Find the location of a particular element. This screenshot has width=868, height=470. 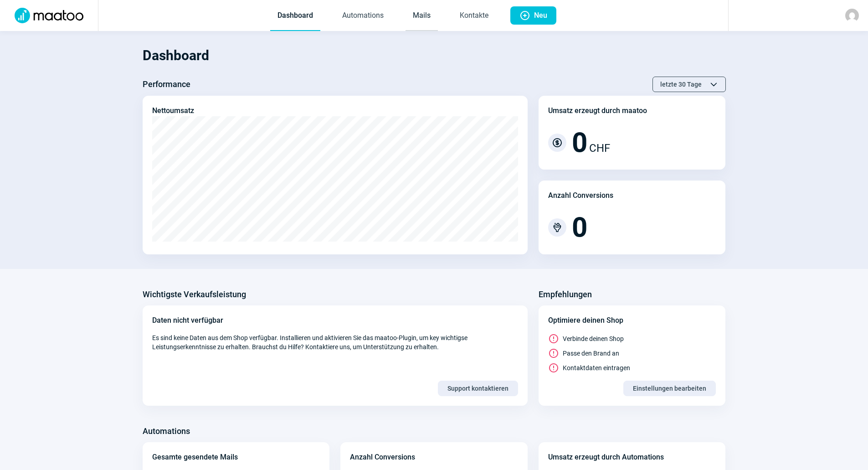

span: Passe den Brand an is located at coordinates (591, 354).